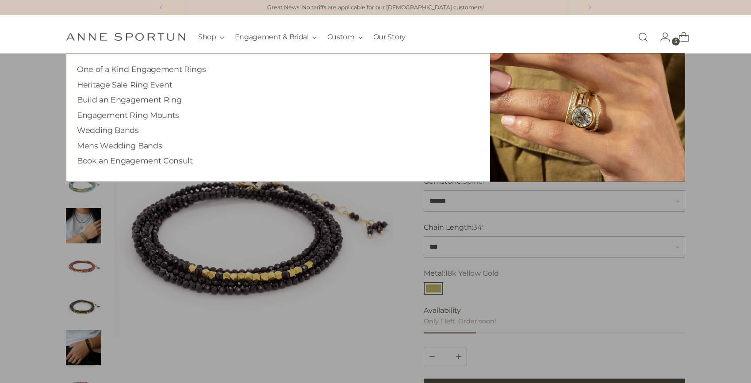 The image size is (751, 383). What do you see at coordinates (680, 37) in the screenshot?
I see `a: Open cart modal` at bounding box center [680, 37].